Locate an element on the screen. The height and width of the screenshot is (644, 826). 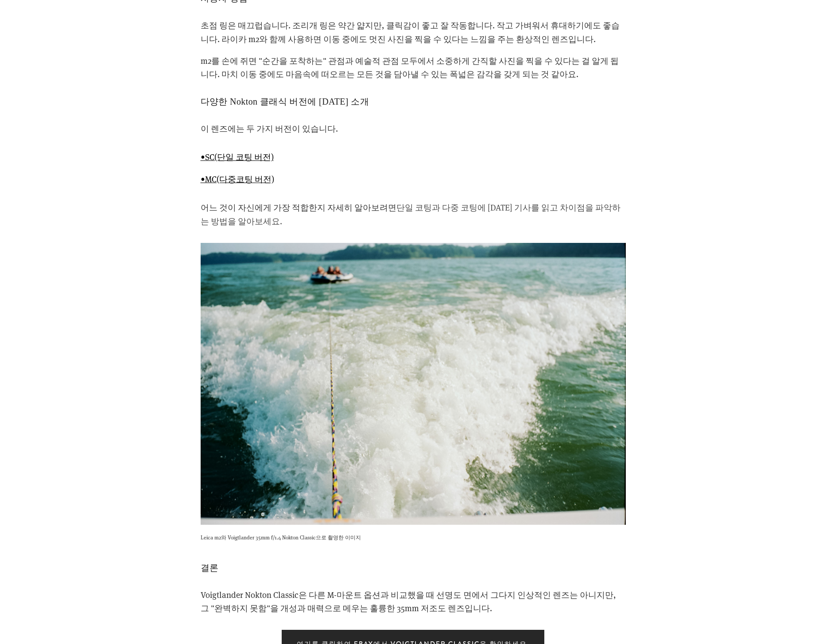
a: •MC(다중코팅 버전) is located at coordinates (238, 179).